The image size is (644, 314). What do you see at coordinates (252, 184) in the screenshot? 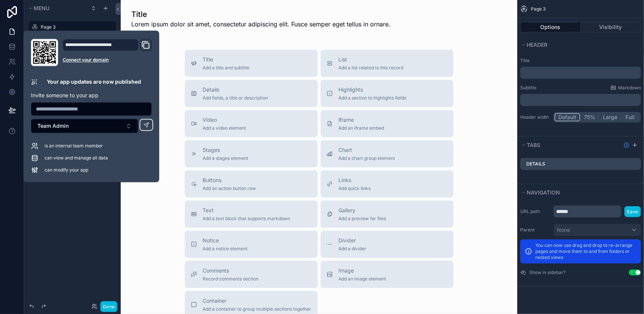
I see `button: ButtonsAdd an action button row` at bounding box center [252, 184].